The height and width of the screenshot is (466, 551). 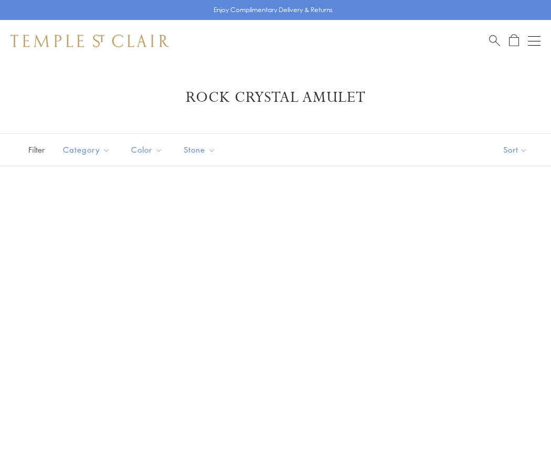 I want to click on p: Enjoy Complimentary Delivery & Returns, so click(x=273, y=10).